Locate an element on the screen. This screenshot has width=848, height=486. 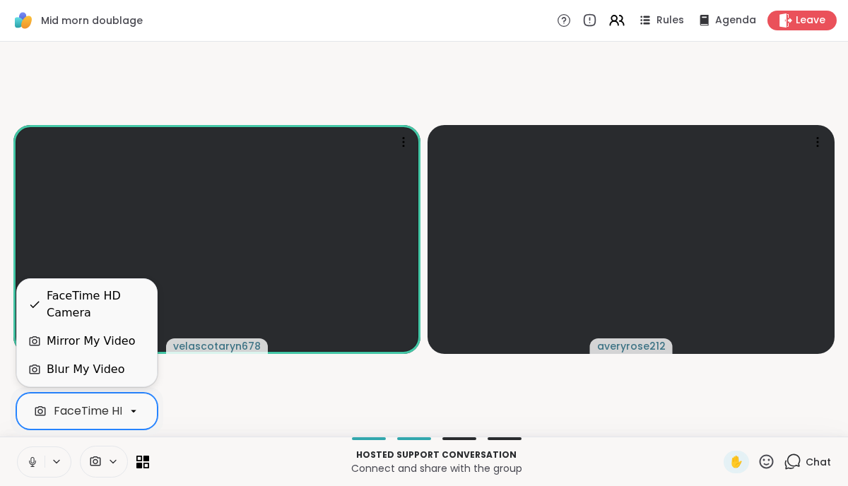
span: velascotaryn678 is located at coordinates (217, 346).